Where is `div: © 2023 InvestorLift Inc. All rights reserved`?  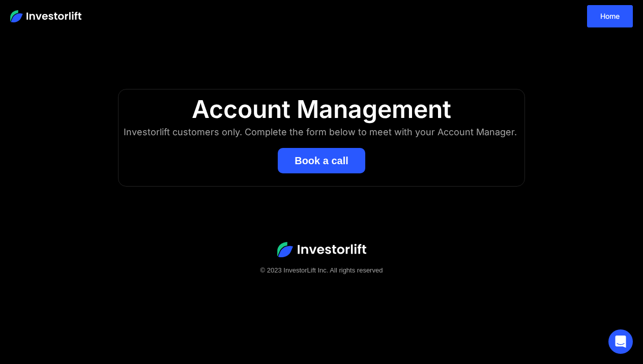
div: © 2023 InvestorLift Inc. All rights reserved is located at coordinates (322, 271).